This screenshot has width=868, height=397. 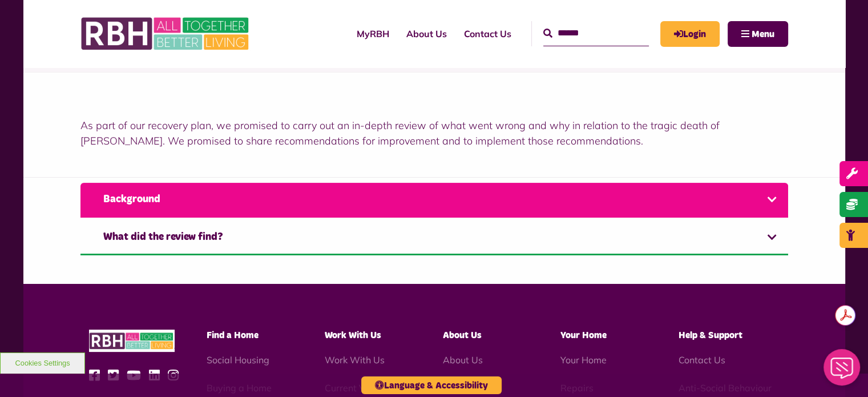 I want to click on a: Background, so click(x=434, y=200).